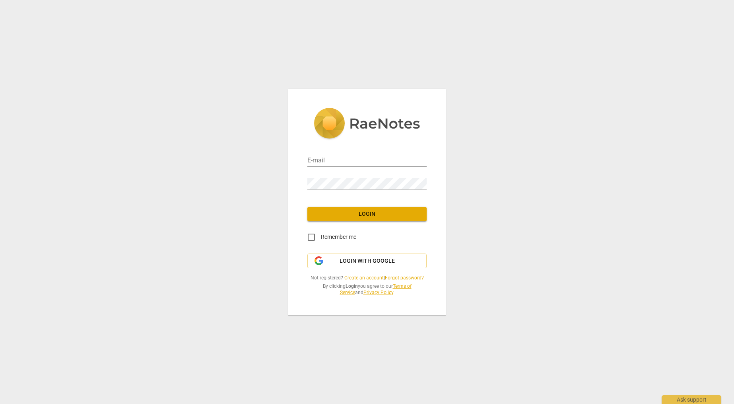 The height and width of the screenshot is (404, 734). I want to click on a: Create an account, so click(364, 277).